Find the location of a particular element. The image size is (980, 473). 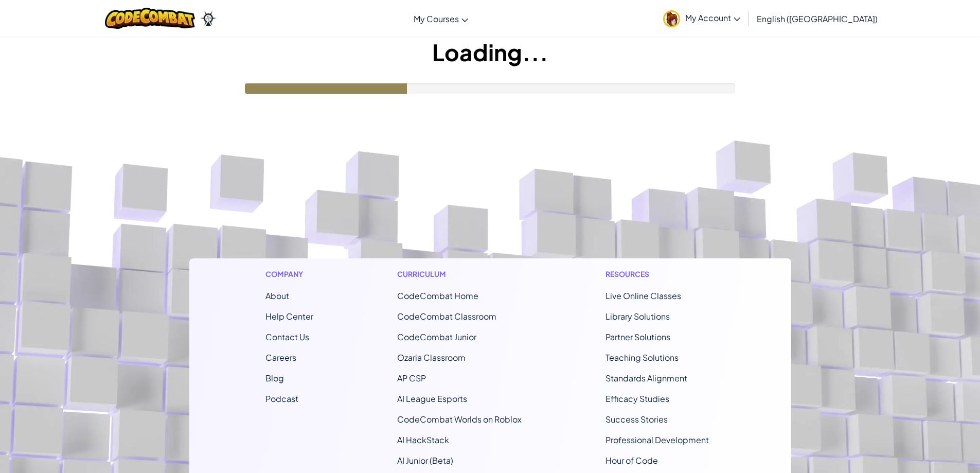

a: AI Junior (Beta) is located at coordinates (425, 460).